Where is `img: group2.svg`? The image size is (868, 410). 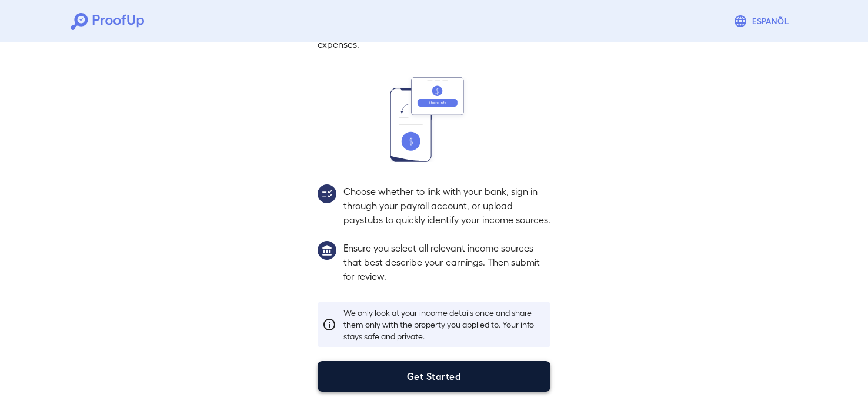 img: group2.svg is located at coordinates (327, 194).